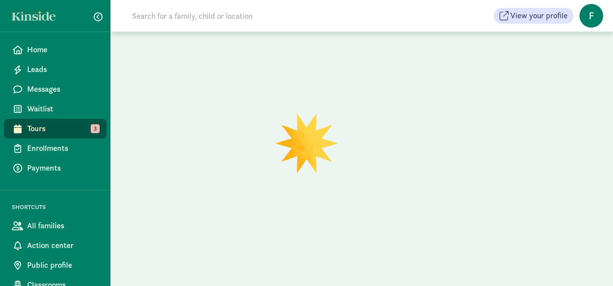  I want to click on span: View your profile, so click(539, 16).